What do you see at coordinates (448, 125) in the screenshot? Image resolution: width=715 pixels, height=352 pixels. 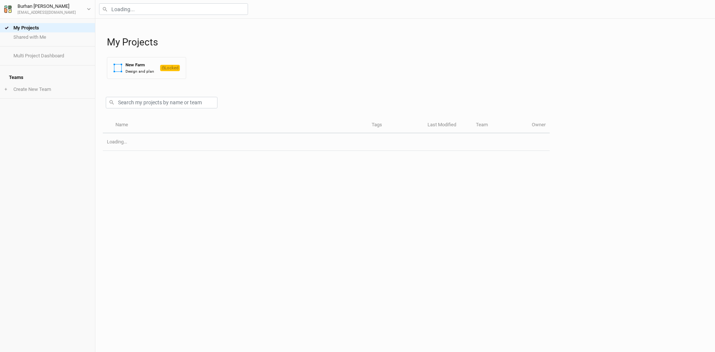 I see `th: Last Modified` at bounding box center [448, 125].